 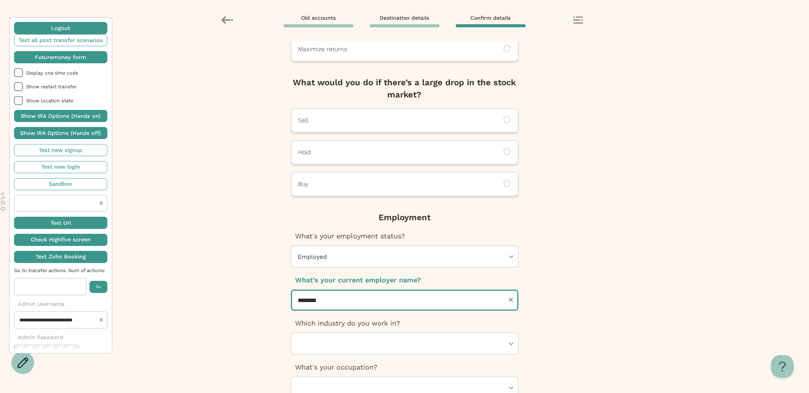 I want to click on p: Sell, so click(x=394, y=121).